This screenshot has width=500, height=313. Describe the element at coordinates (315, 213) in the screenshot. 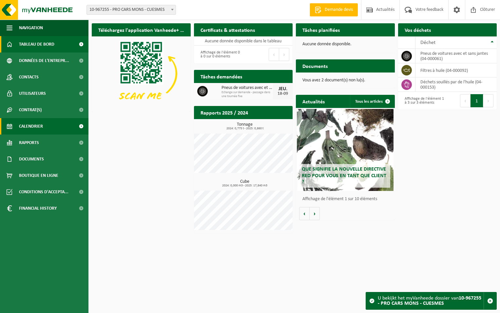

I see `button: Volgende` at that location.